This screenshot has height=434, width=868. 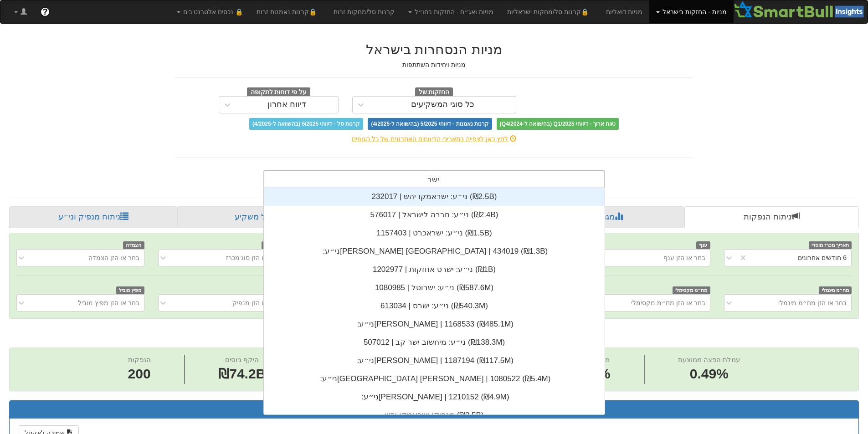 What do you see at coordinates (108, 302) in the screenshot?
I see `div: בחר או הזן מפיץ מוביל` at bounding box center [108, 302].